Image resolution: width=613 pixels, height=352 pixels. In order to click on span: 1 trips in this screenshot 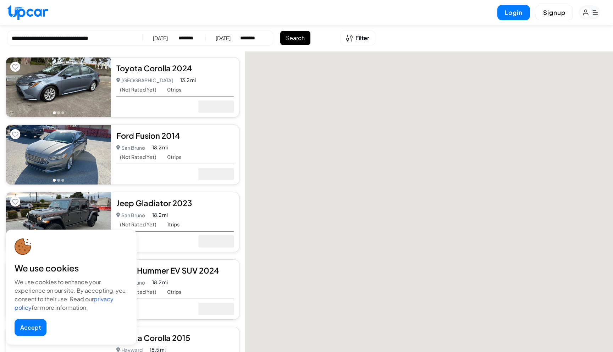, I will do `click(173, 224)`.